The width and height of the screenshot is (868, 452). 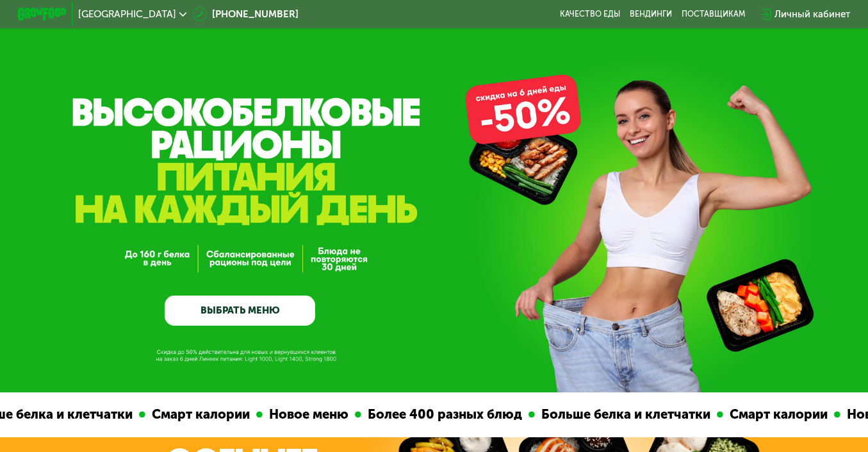 I want to click on div: Более 400 разных блюд, so click(x=356, y=415).